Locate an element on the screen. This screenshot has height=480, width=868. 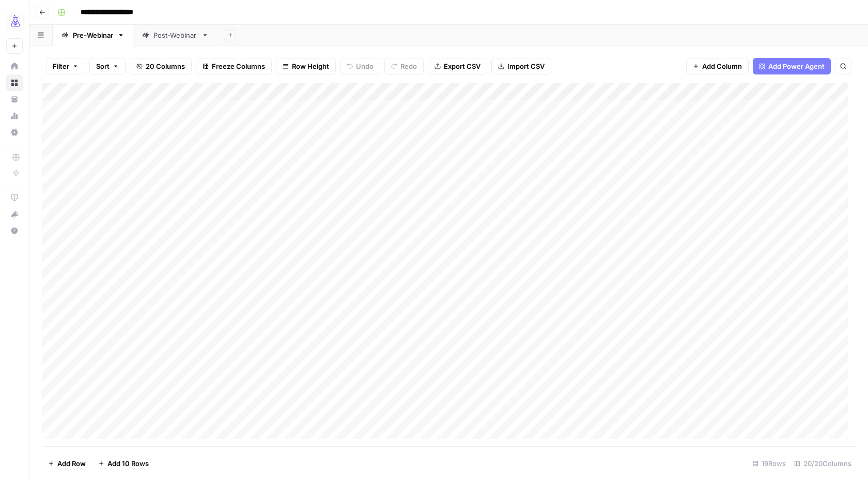
span: Export CSV is located at coordinates (461, 66).